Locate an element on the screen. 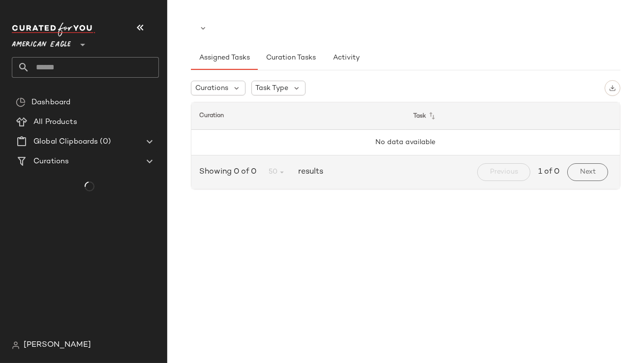  span: All Products is located at coordinates (55, 122).